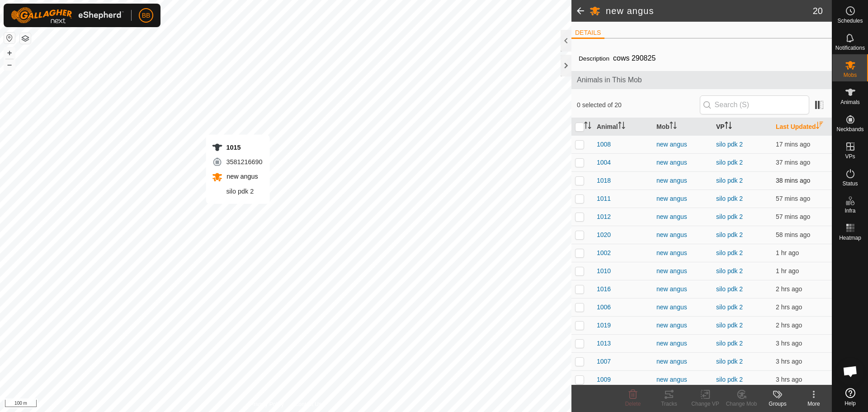 This screenshot has width=868, height=412. I want to click on span: 2 Oct 2025, 7:11 pm, so click(789, 325).